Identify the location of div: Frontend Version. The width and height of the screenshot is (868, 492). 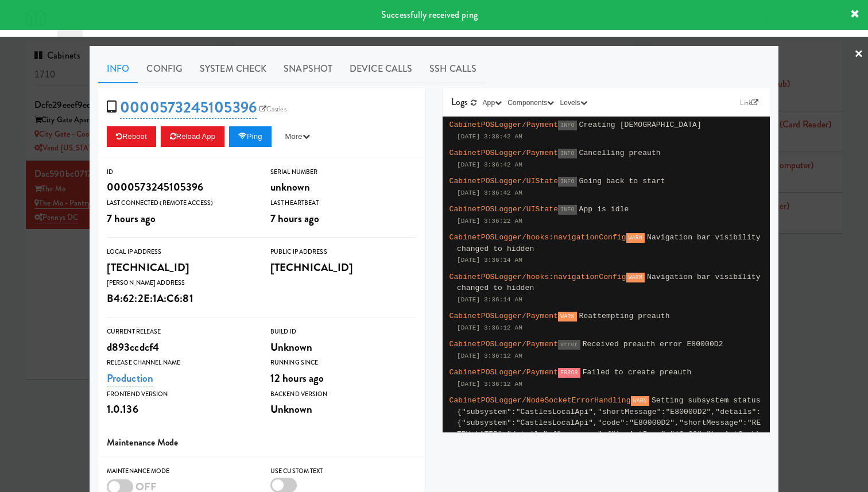
(180, 394).